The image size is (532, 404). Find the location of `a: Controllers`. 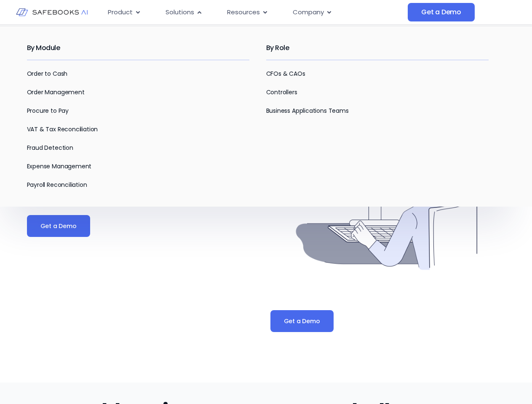

a: Controllers is located at coordinates (282, 92).